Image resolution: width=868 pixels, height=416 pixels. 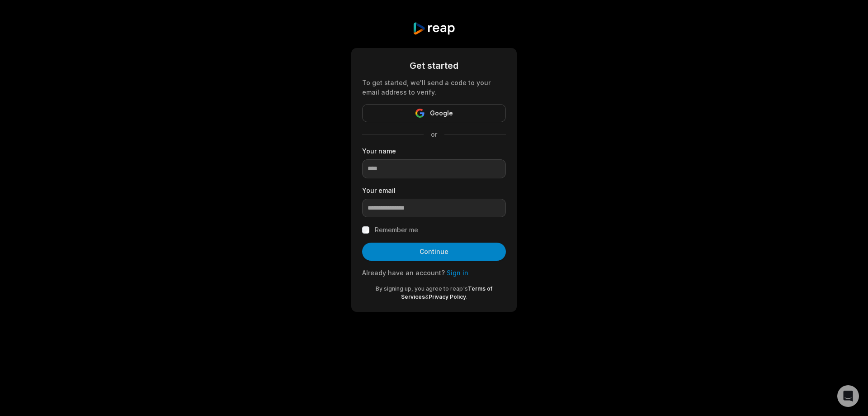 What do you see at coordinates (397, 230) in the screenshot?
I see `label: Remember me` at bounding box center [397, 230].